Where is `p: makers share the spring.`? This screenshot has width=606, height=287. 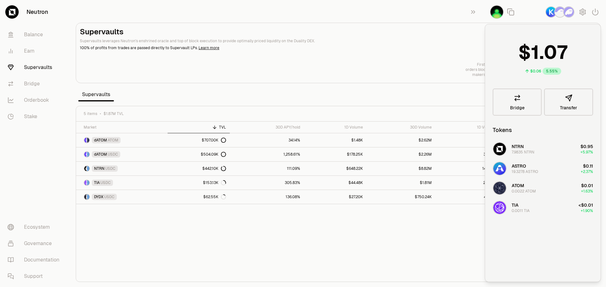 p: makers share the spring. is located at coordinates (494, 75).